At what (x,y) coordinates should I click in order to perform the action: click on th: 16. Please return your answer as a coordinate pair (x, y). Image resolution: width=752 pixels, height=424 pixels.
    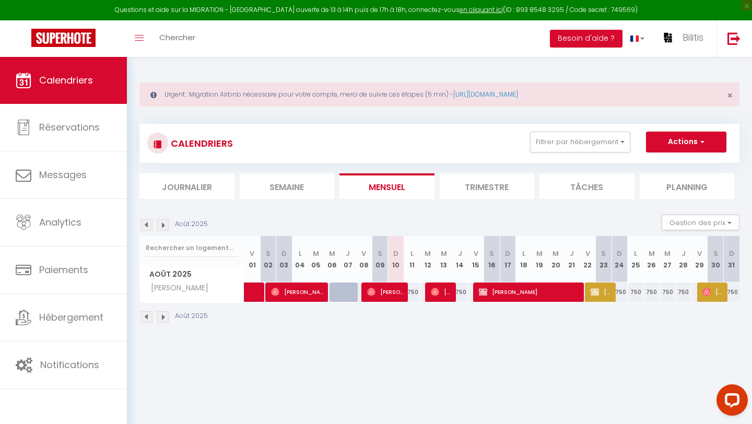
    Looking at the image, I should click on (491, 259).